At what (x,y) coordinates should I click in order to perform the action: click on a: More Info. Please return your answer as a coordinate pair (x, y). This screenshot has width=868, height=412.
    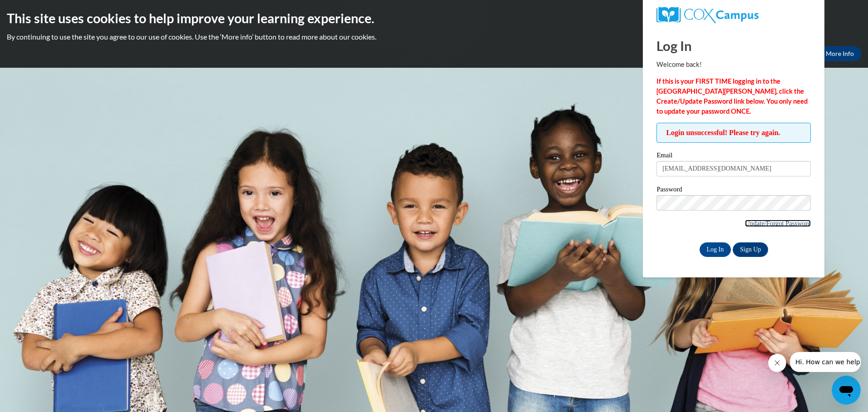
    Looking at the image, I should click on (840, 54).